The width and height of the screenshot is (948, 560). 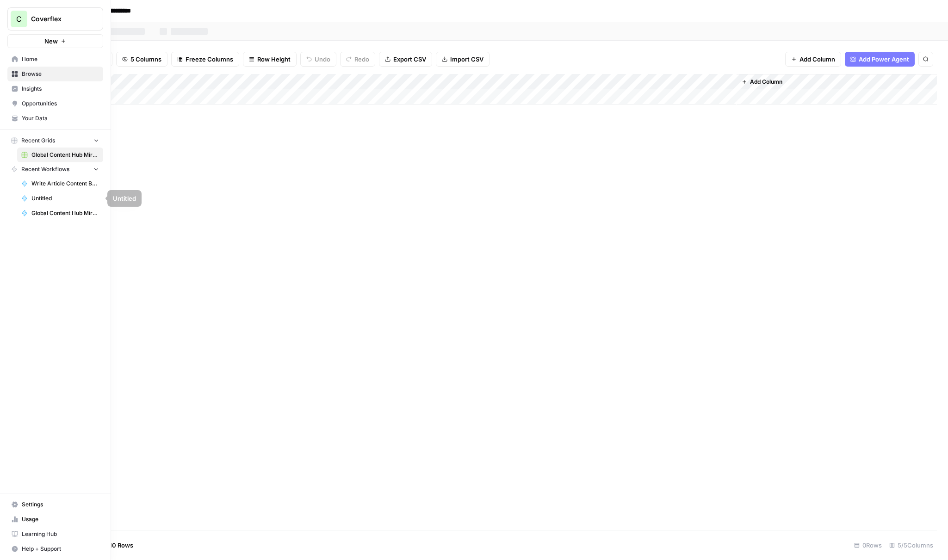 I want to click on div: 5/5 Columns, so click(x=911, y=545).